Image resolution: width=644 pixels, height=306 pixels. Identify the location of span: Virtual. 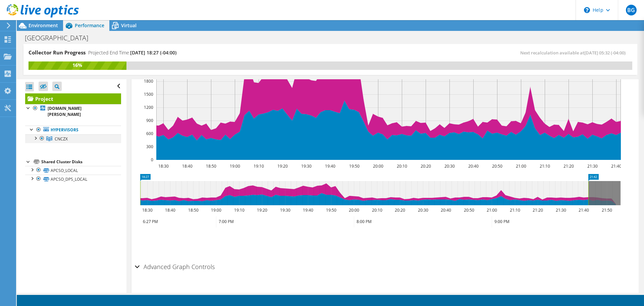
(129, 25).